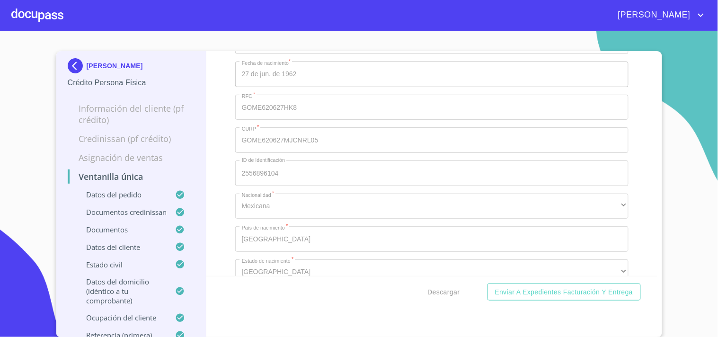 This screenshot has height=337, width=718. What do you see at coordinates (444, 292) in the screenshot?
I see `span: Descargar` at bounding box center [444, 292].